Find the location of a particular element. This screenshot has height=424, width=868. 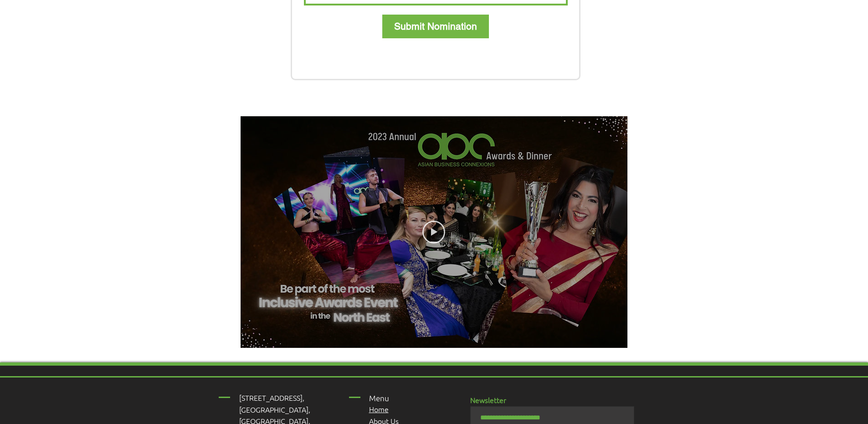

span: Newsletter is located at coordinates (488, 399).